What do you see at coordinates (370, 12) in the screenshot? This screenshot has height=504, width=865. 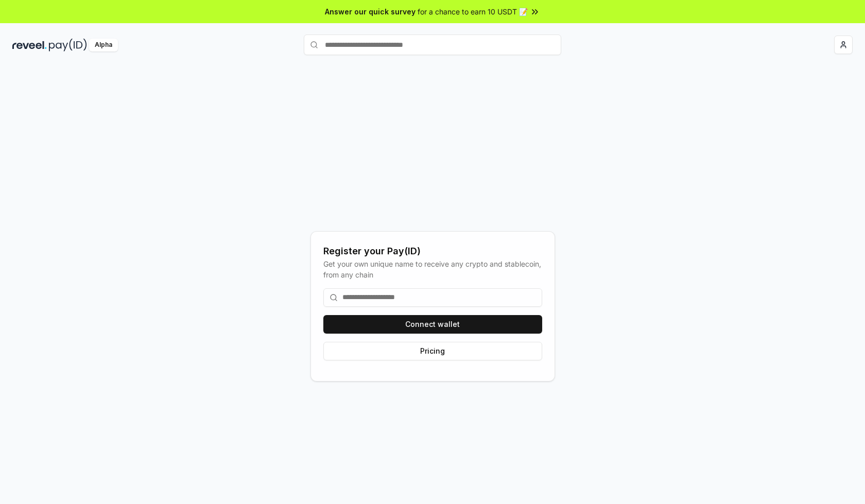 I see `span: Answer our quick survey` at bounding box center [370, 12].